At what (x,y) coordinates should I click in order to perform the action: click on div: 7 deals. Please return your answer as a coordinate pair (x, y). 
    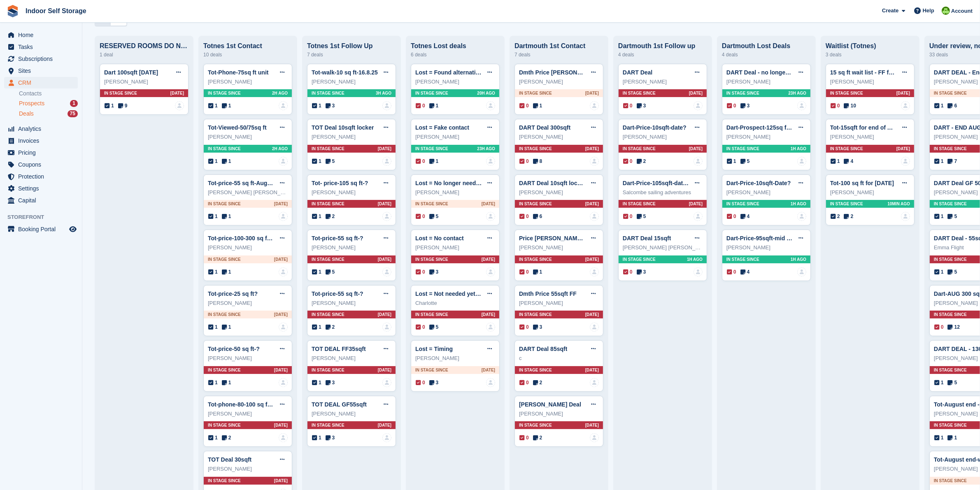
    Looking at the image, I should click on (351, 55).